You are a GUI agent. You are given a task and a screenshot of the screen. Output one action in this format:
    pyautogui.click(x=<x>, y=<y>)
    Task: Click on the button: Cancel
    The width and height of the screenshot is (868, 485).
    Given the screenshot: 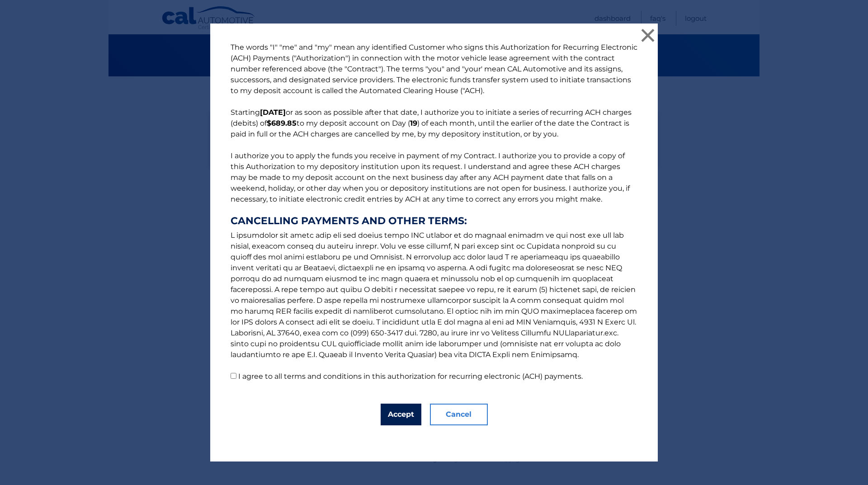 What is the action you would take?
    pyautogui.click(x=459, y=414)
    